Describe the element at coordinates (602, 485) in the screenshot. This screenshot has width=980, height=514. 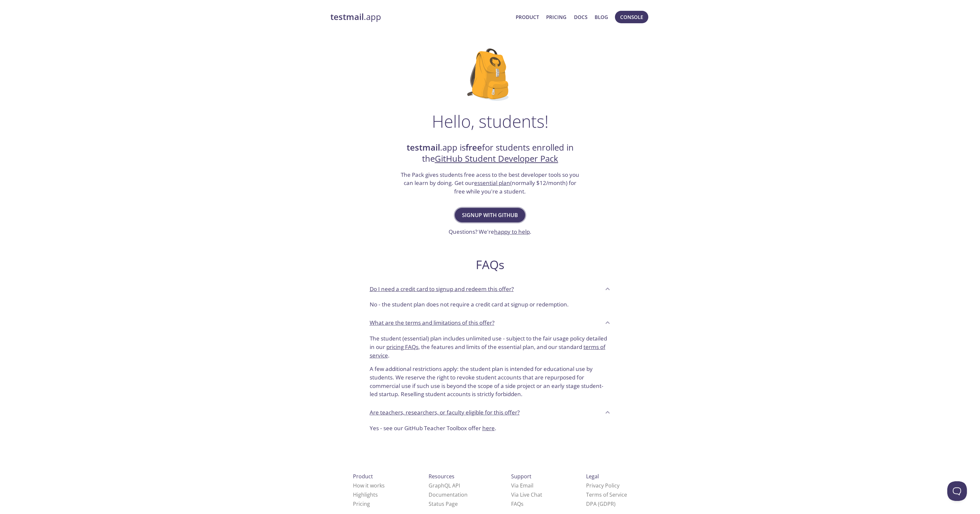
I see `a: Privacy Policy` at that location.